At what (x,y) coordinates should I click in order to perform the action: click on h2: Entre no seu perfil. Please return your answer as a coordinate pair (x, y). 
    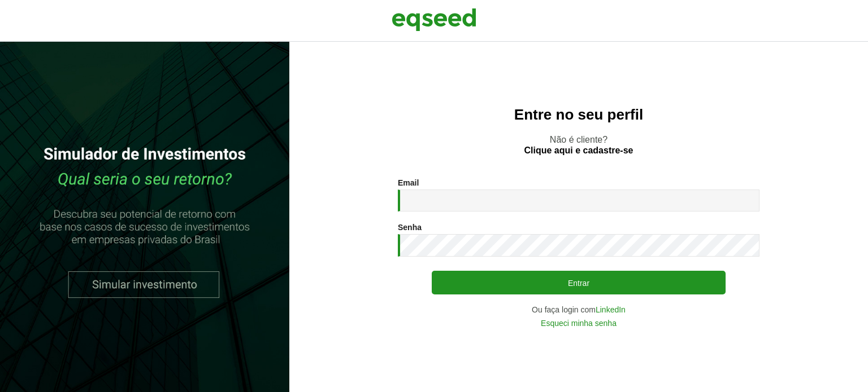
    Looking at the image, I should click on (579, 114).